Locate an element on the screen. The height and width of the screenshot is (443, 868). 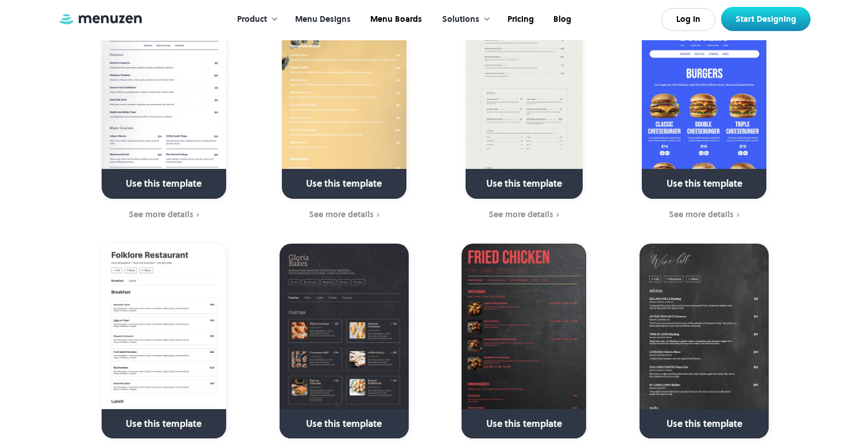
a: Pricing is located at coordinates (520, 19).